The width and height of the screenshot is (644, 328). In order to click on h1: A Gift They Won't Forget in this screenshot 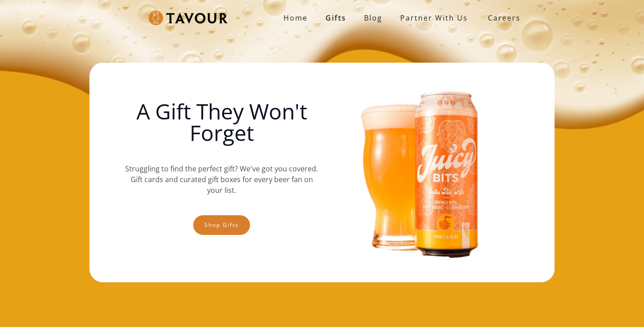, I will do `click(222, 122)`.